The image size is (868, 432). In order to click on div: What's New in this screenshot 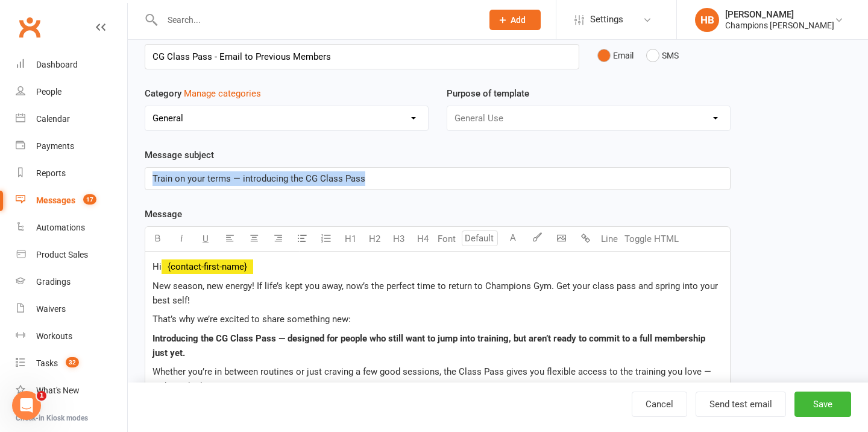, I will do `click(58, 390)`.